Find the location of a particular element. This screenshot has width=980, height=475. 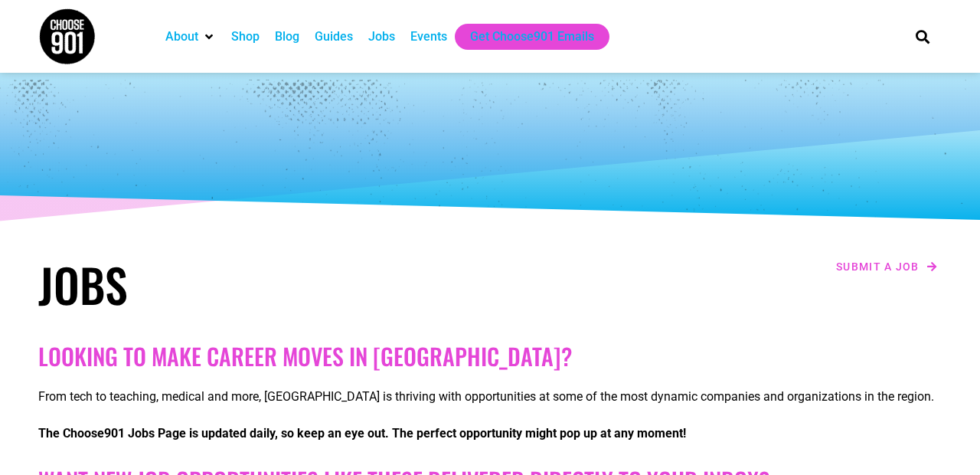

a: Shop is located at coordinates (245, 37).